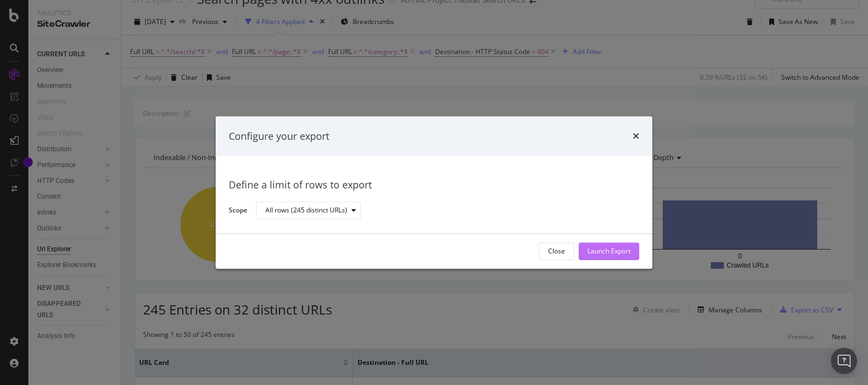 The width and height of the screenshot is (868, 385). What do you see at coordinates (609, 251) in the screenshot?
I see `button: Launch Export` at bounding box center [609, 251].